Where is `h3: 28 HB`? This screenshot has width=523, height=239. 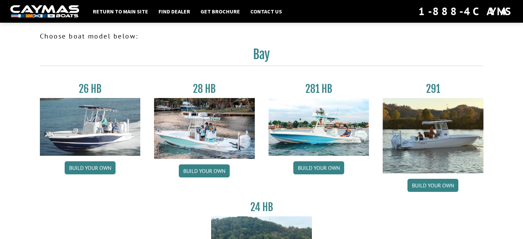
h3: 28 HB is located at coordinates (204, 89).